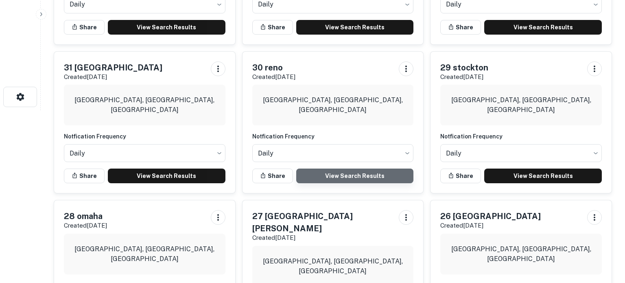 The image size is (625, 283). Describe the element at coordinates (274, 68) in the screenshot. I see `h5: 30 reno` at that location.